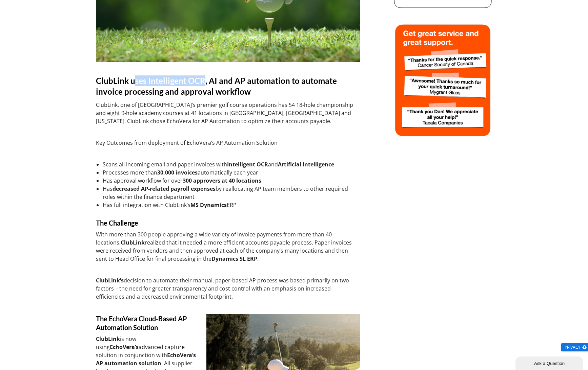  What do you see at coordinates (305, 164) in the screenshot?
I see `strong: Artificial Intelligence` at bounding box center [305, 164].